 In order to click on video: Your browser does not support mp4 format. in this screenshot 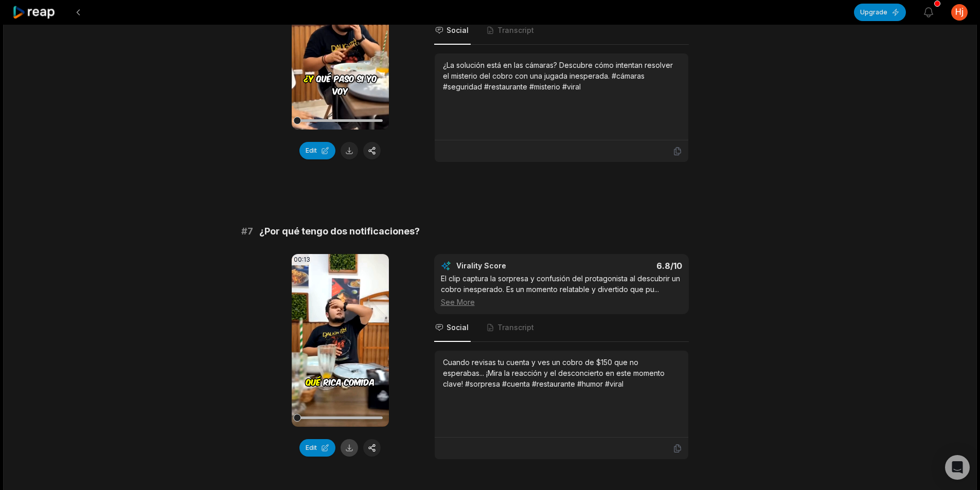, I will do `click(340, 340)`.